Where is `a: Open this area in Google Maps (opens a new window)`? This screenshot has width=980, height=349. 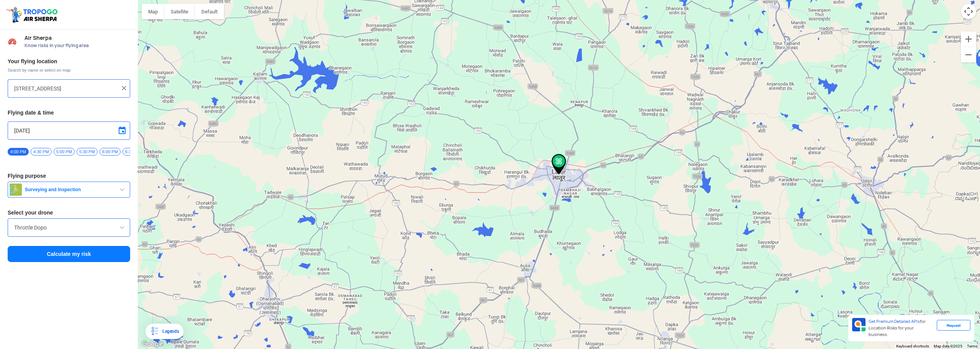
a: Open this area in Google Maps (opens a new window) is located at coordinates (152, 344).